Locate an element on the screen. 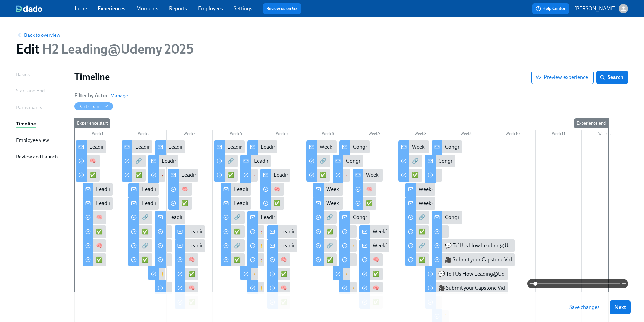 The width and height of the screenshot is (644, 322). div: Week 1 is located at coordinates (97, 135).